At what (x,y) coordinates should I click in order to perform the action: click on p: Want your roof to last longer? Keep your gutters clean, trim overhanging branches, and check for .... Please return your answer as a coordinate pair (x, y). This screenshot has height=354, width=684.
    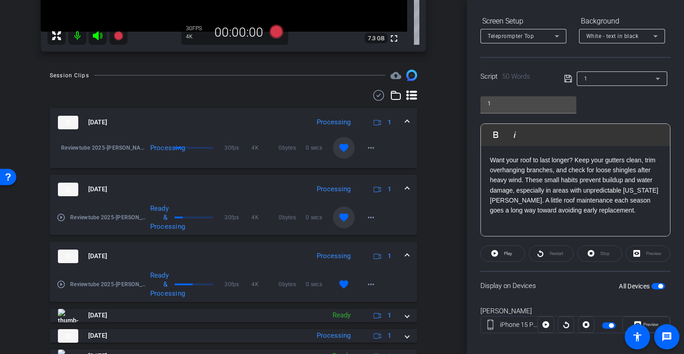
    Looking at the image, I should click on (576, 186).